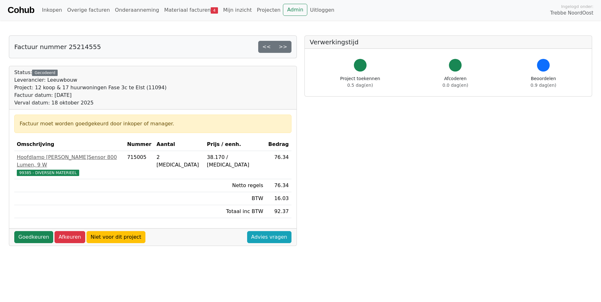 The width and height of the screenshot is (601, 302). What do you see at coordinates (269, 237) in the screenshot?
I see `a: Advies vragen` at bounding box center [269, 237].